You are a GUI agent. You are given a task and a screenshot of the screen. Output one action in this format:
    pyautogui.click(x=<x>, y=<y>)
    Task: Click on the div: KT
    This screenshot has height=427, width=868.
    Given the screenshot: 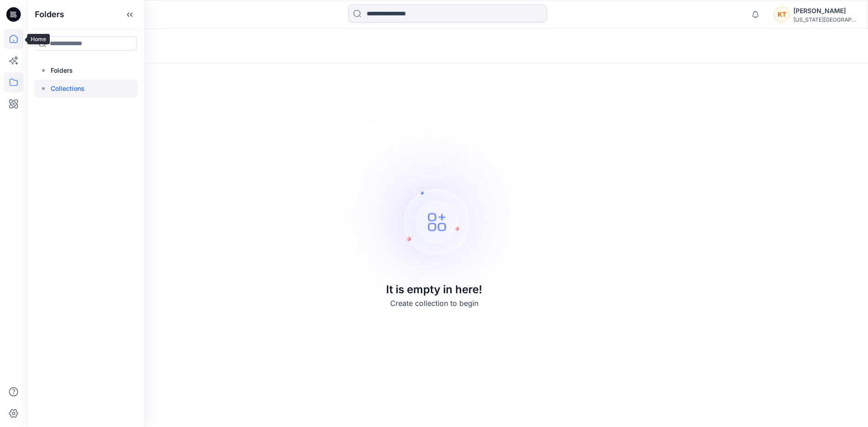 What is the action you would take?
    pyautogui.click(x=781, y=14)
    